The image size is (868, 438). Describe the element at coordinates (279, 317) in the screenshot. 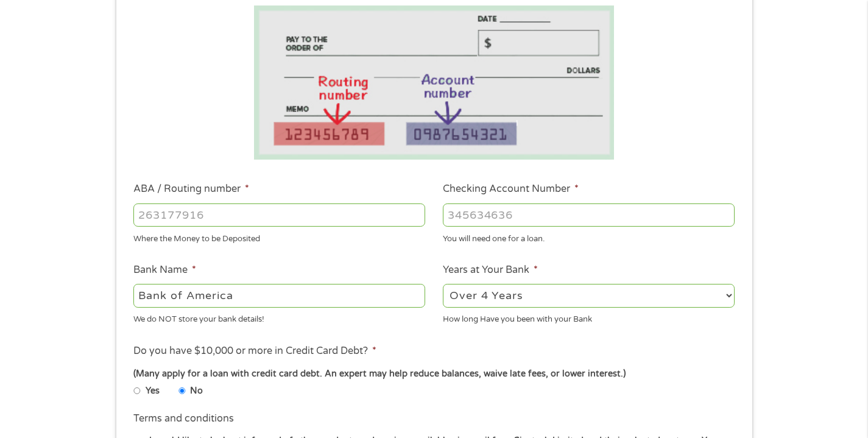

I see `div: We do NOT store your bank details!` at that location.